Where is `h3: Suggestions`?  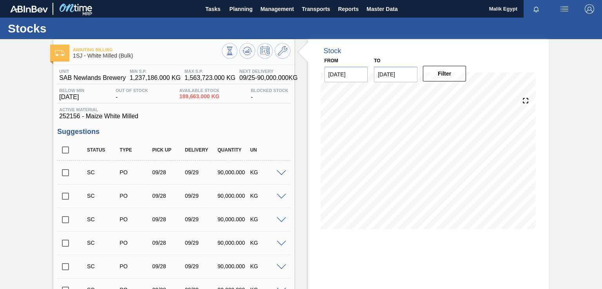 h3: Suggestions is located at coordinates (174, 132).